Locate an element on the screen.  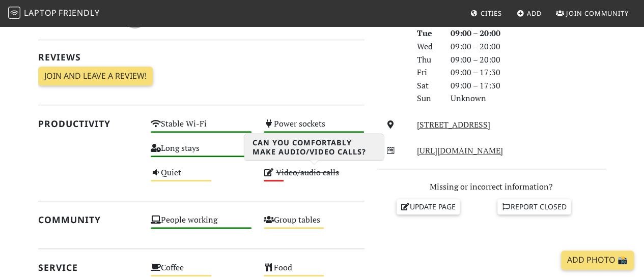
a: Cities is located at coordinates (486, 13).